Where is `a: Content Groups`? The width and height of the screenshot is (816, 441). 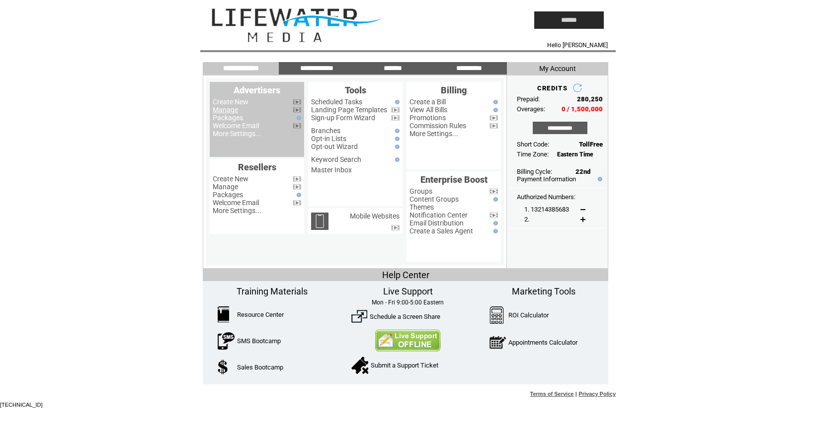 a: Content Groups is located at coordinates (434, 199).